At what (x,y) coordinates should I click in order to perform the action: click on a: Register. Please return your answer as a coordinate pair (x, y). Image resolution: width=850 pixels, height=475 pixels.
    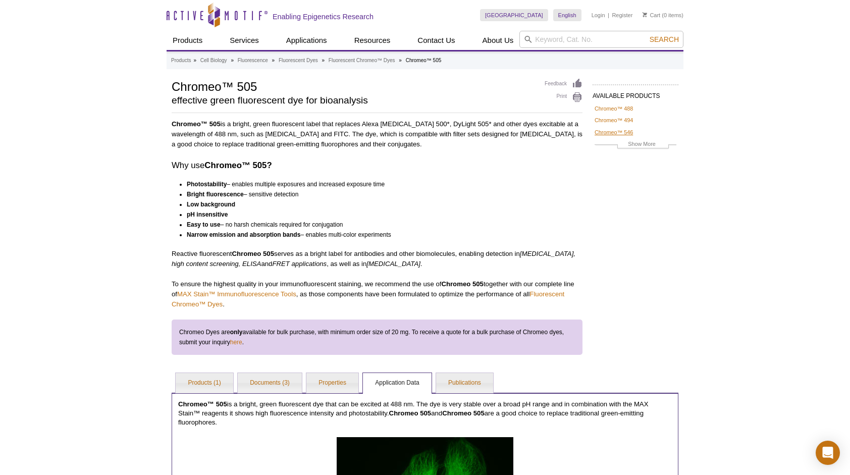
    Looking at the image, I should click on (622, 15).